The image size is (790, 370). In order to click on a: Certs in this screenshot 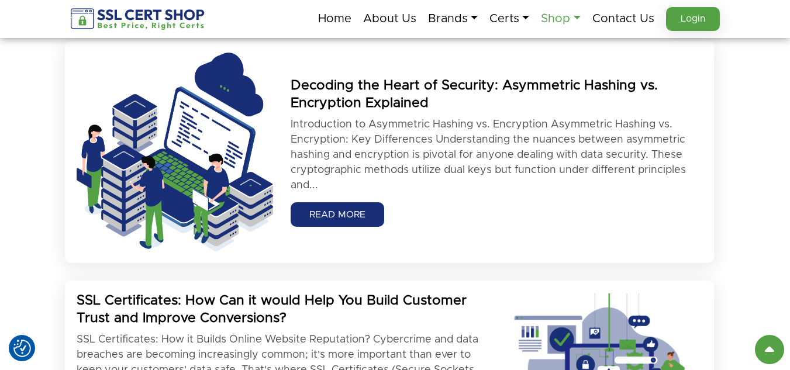, I will do `click(509, 19)`.